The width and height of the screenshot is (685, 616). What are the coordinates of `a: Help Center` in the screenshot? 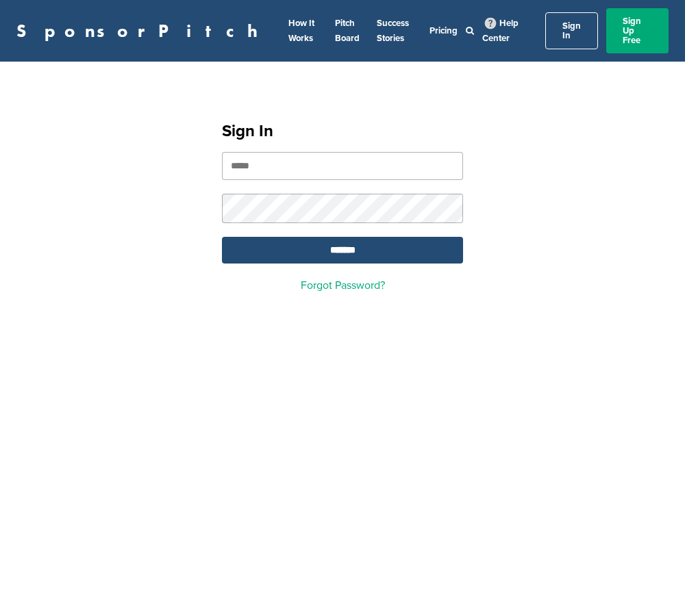 It's located at (500, 31).